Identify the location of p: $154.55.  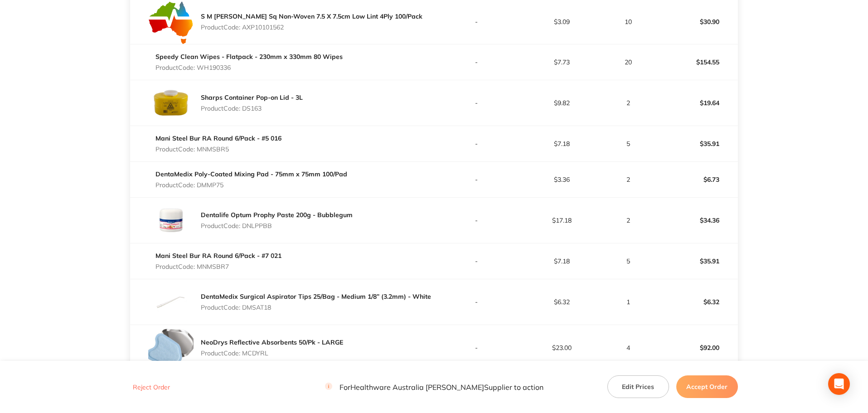
(695, 62).